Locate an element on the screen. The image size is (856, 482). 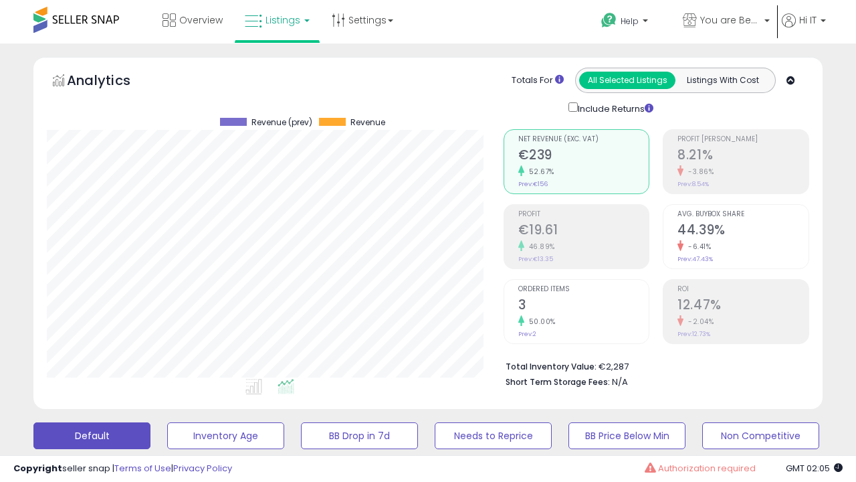
button: BB Price Below Min is located at coordinates (627, 435).